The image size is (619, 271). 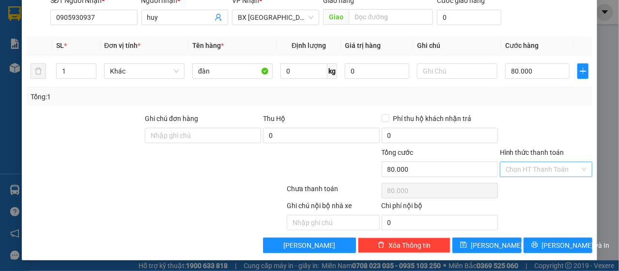 What do you see at coordinates (203, 136) in the screenshot?
I see `input: Ghi chú đơn hàng` at bounding box center [203, 136].